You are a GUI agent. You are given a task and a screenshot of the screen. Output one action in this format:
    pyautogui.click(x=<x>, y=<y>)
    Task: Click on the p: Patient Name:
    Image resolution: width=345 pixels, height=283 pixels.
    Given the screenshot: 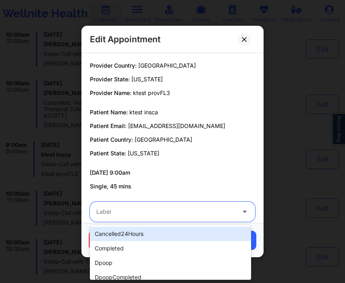 What is the action you would take?
    pyautogui.click(x=173, y=113)
    